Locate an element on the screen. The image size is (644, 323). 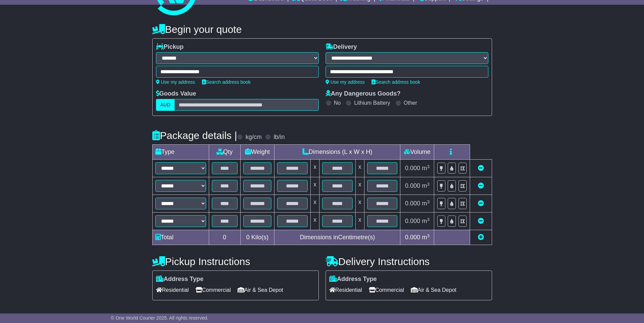
a: Add new item is located at coordinates (481, 237).